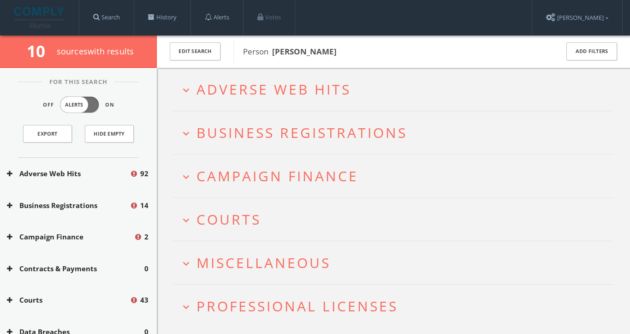 This screenshot has width=630, height=334. Describe the element at coordinates (229, 219) in the screenshot. I see `span: Courts` at that location.